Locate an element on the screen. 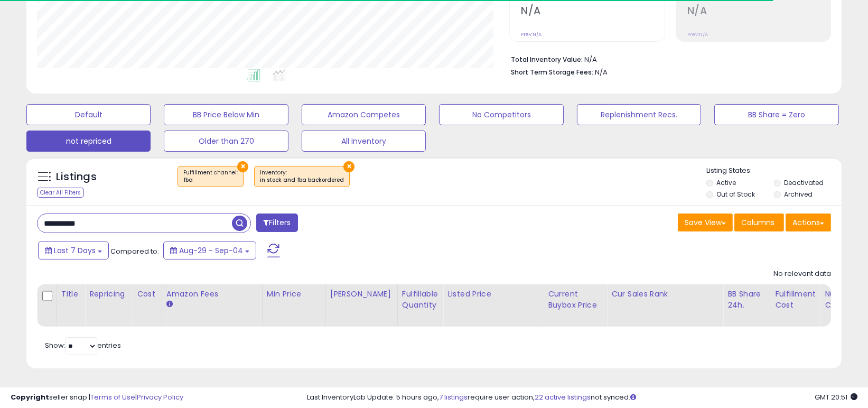  div: Fulfillable Quantity is located at coordinates (420, 300).